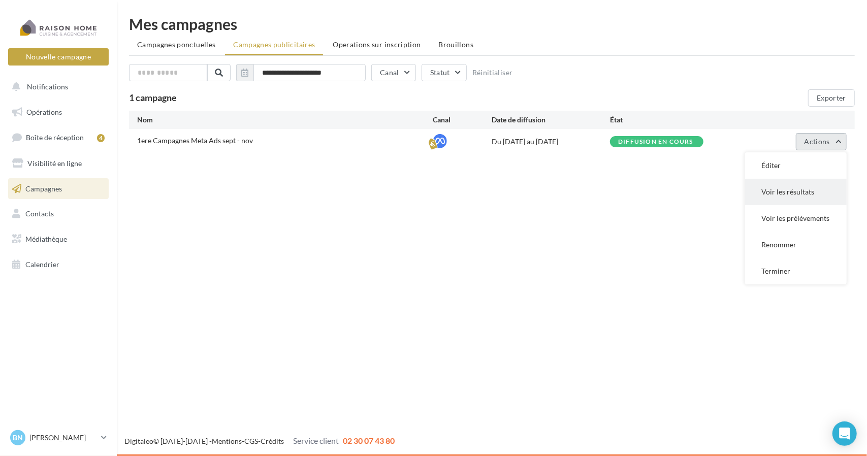 This screenshot has width=867, height=456. What do you see at coordinates (796, 218) in the screenshot?
I see `button: Voir les prélèvements` at bounding box center [796, 218].